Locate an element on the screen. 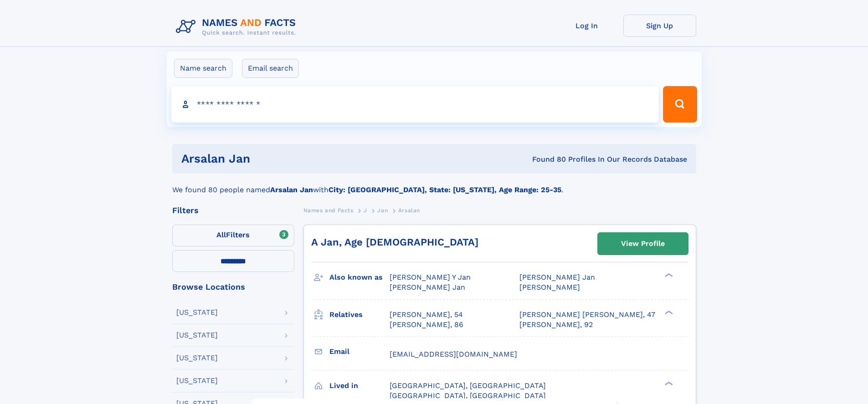 This screenshot has height=404, width=868. div: Found 80 Profiles In Our Records Database is located at coordinates (540, 159).